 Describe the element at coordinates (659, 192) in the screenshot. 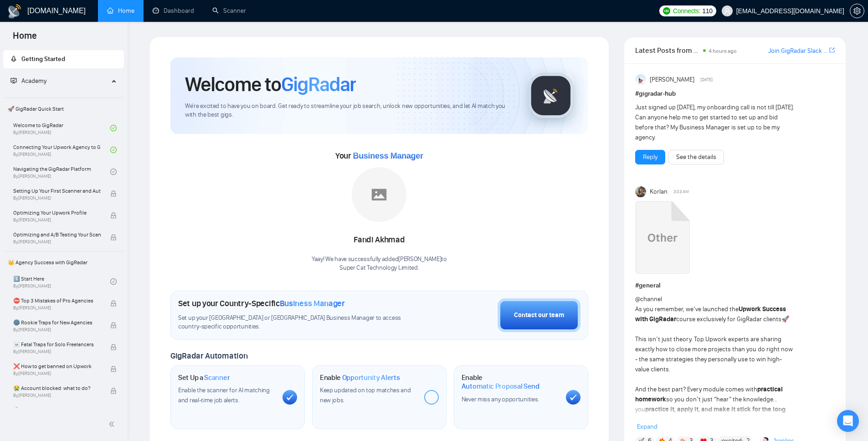

I see `span: Korlan` at that location.